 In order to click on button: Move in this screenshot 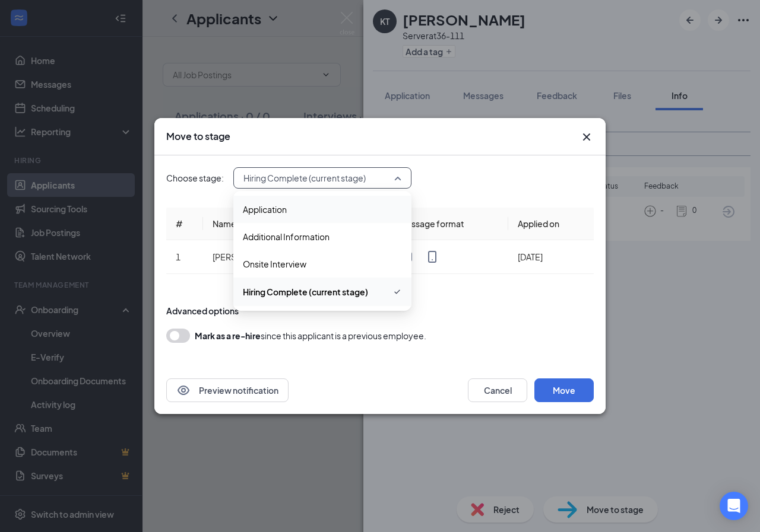, I will do `click(564, 391)`.